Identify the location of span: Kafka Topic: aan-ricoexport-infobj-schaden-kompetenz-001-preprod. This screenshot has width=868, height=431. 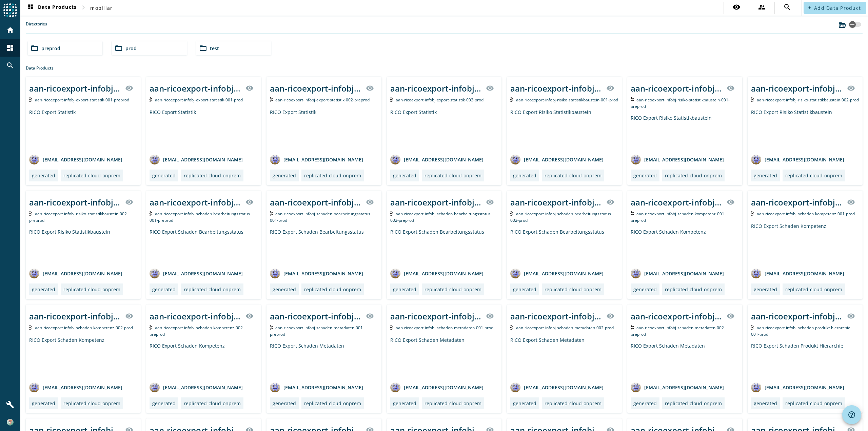
(678, 217).